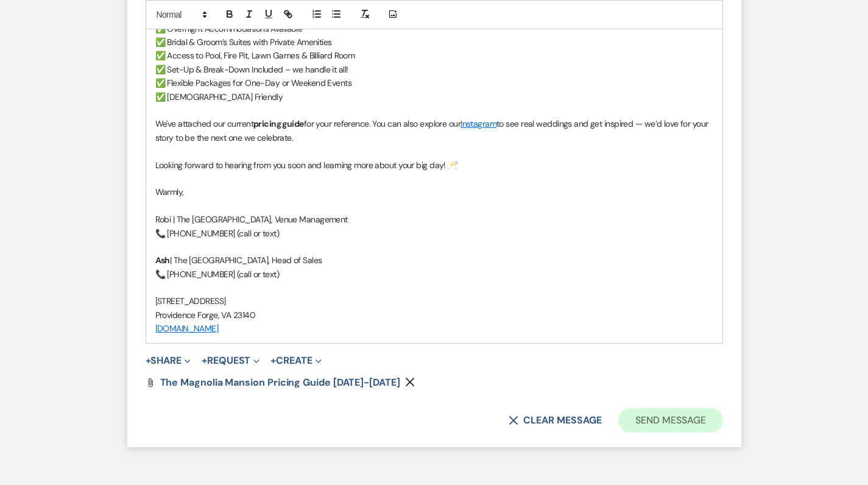 The width and height of the screenshot is (868, 485). I want to click on strong: pricing guide, so click(279, 124).